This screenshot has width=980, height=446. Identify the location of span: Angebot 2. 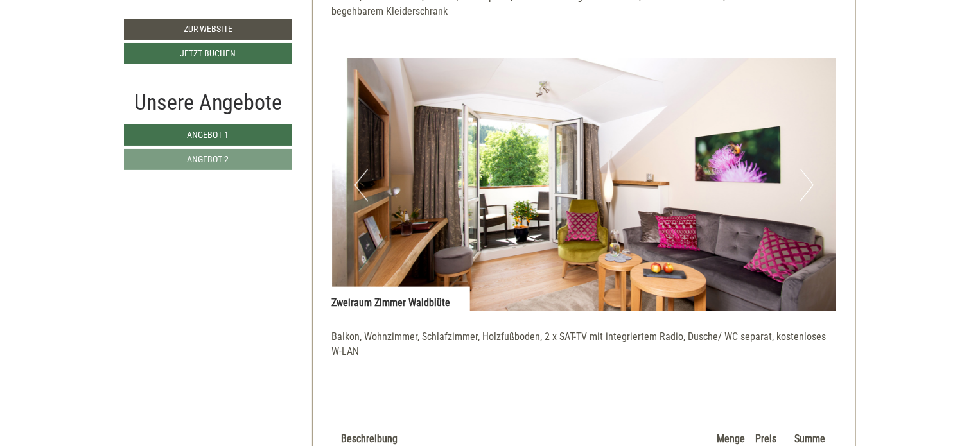
(208, 159).